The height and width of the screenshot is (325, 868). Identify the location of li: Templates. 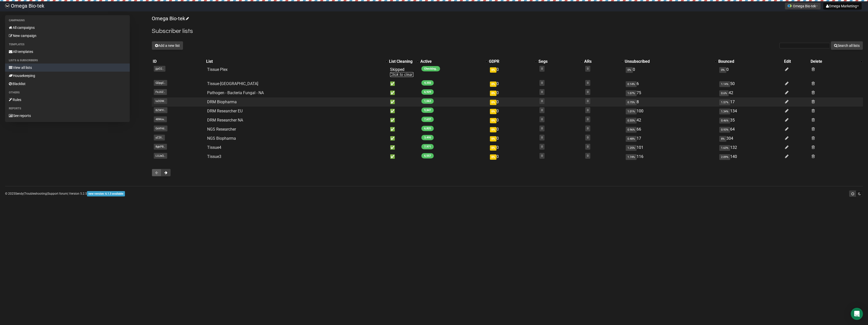
(67, 44).